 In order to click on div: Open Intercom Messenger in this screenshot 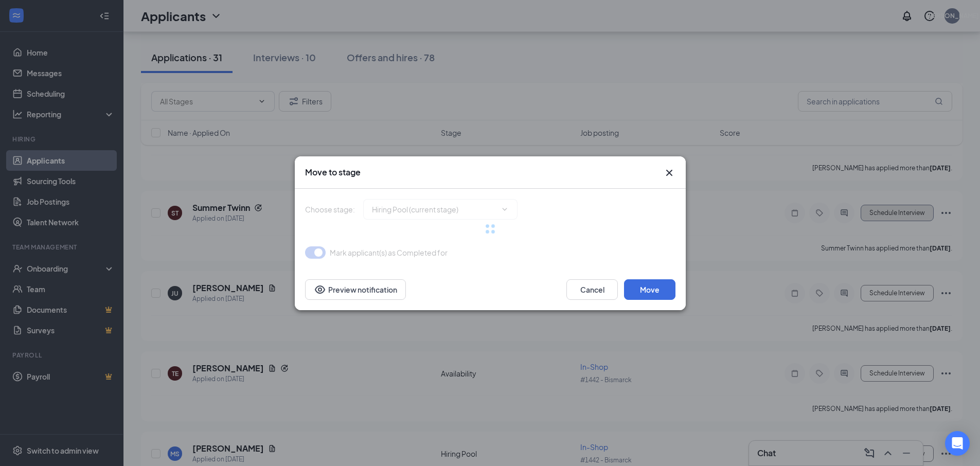, I will do `click(957, 444)`.